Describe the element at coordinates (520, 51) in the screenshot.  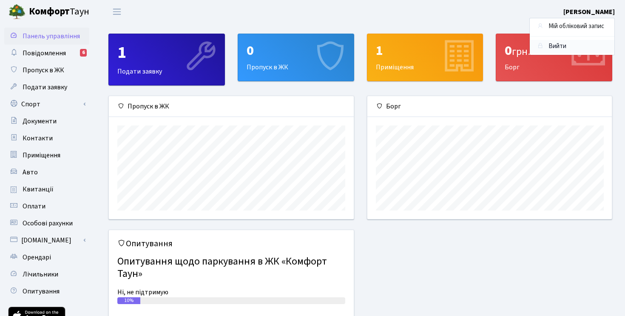
I see `span: грн.` at that location.